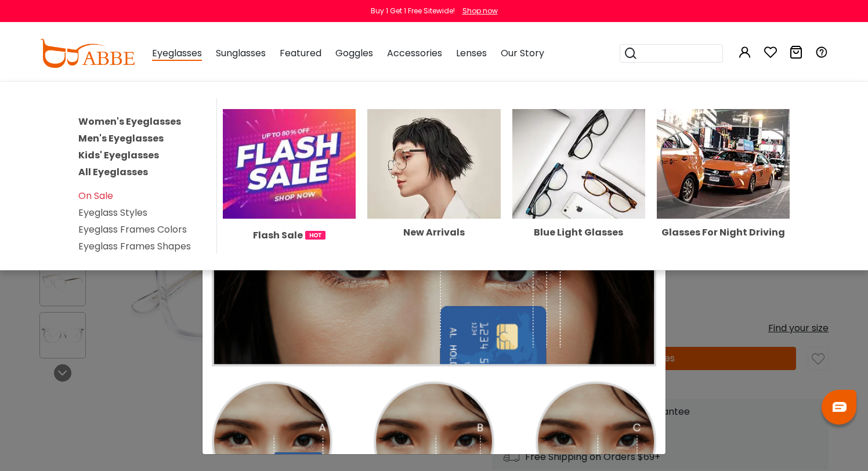 The width and height of the screenshot is (868, 471). What do you see at coordinates (96, 195) in the screenshot?
I see `a: On Sale` at bounding box center [96, 195].